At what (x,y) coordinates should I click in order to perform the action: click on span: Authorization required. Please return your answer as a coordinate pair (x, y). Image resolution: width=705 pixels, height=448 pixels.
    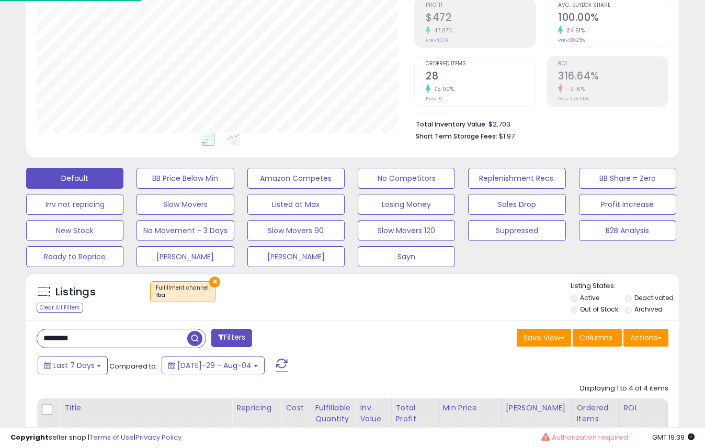
    Looking at the image, I should click on (590, 437).